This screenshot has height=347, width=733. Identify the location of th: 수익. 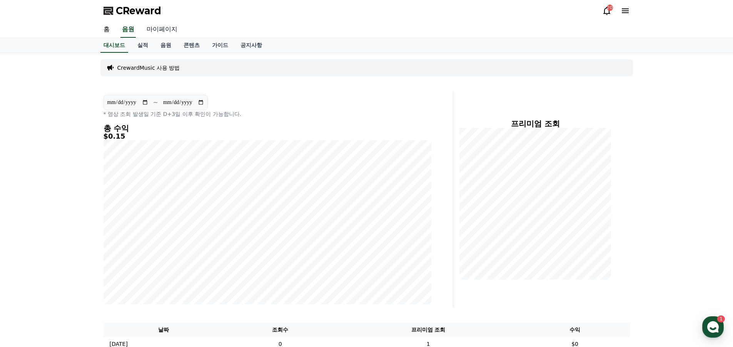
(575, 330).